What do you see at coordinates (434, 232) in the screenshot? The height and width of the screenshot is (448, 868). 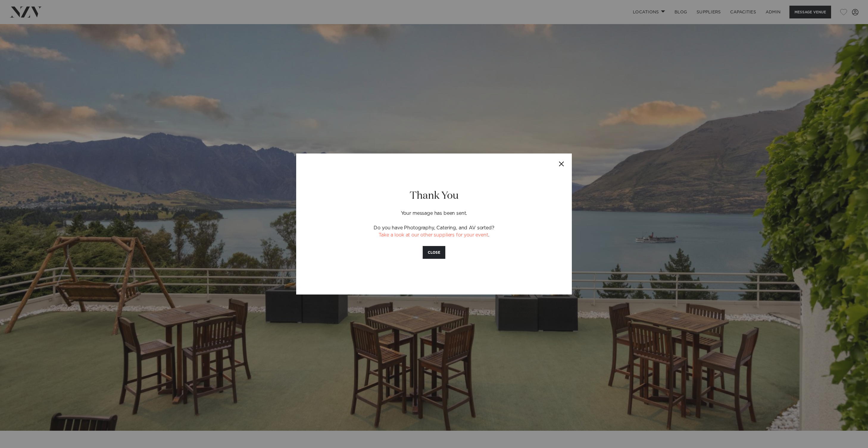 I see `p: Do you have Photography, Catering, and AV sorted? .` at bounding box center [434, 232].